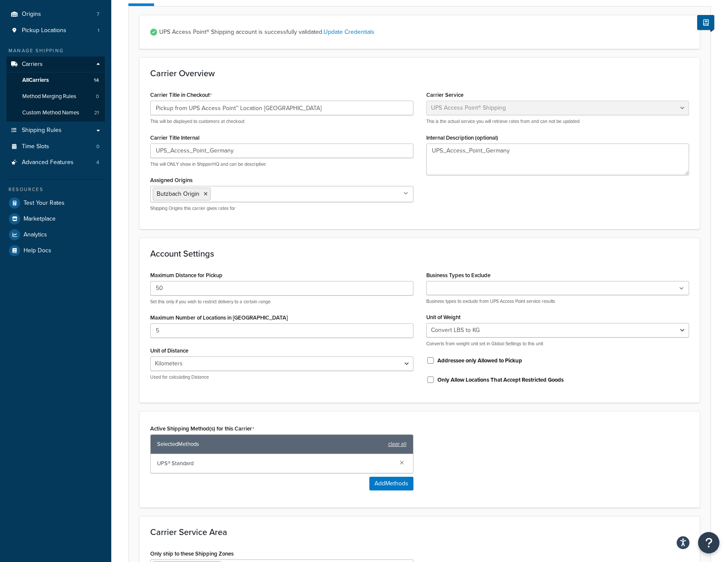 The height and width of the screenshot is (562, 728). I want to click on a: clear all, so click(397, 445).